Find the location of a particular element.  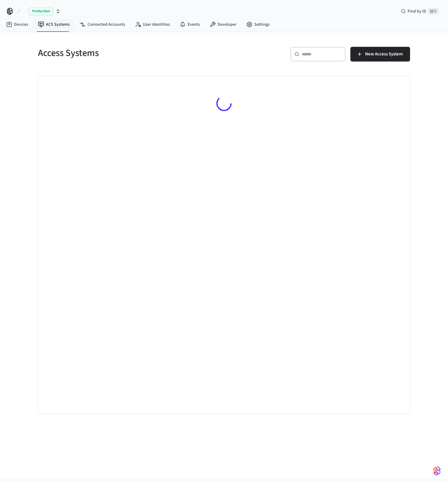

span: New Access System is located at coordinates (384, 54).